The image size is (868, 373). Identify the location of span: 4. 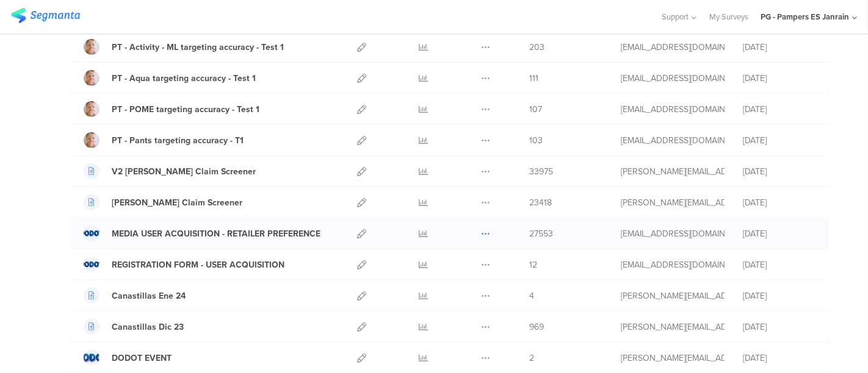
(532, 296).